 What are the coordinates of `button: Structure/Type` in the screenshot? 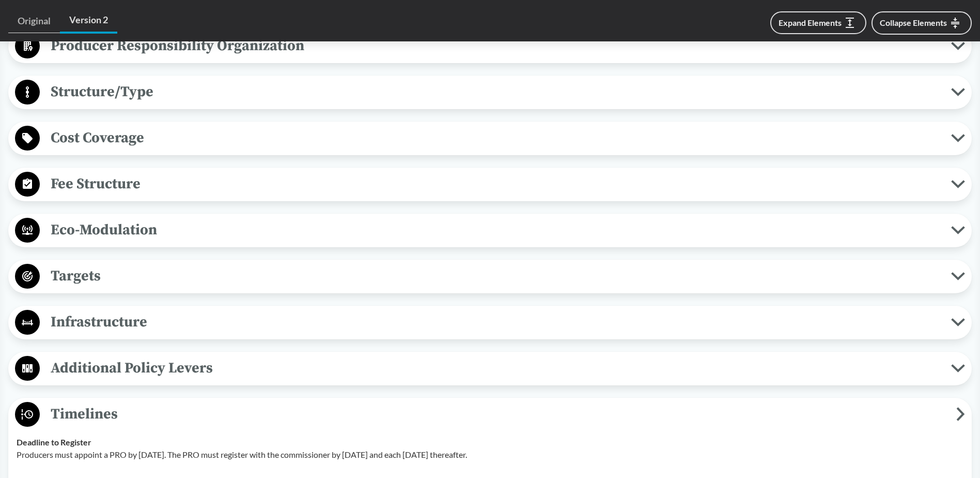 It's located at (490, 92).